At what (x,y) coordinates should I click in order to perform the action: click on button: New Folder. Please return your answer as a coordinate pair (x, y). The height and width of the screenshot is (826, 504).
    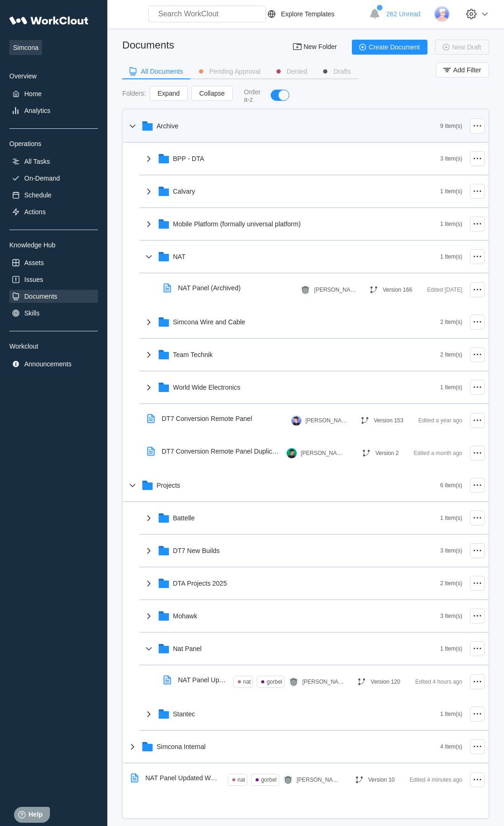
    Looking at the image, I should click on (316, 47).